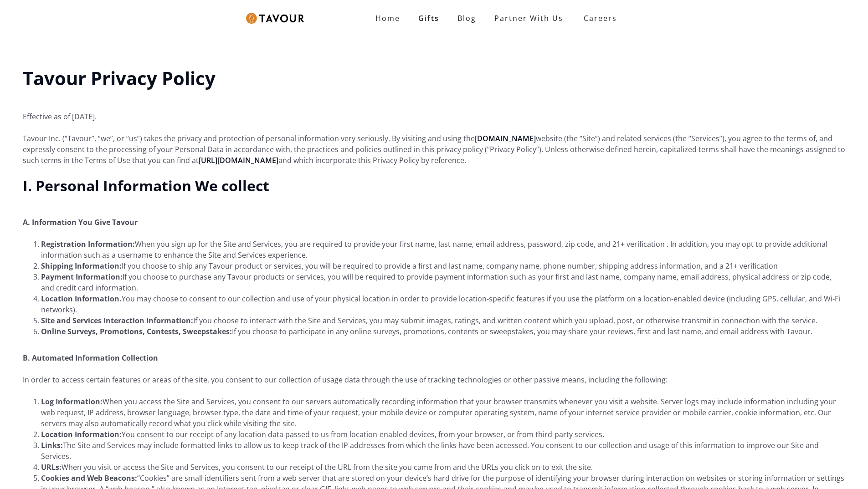 This screenshot has width=868, height=489. Describe the element at coordinates (72, 402) in the screenshot. I see `strong: Log Information:` at that location.